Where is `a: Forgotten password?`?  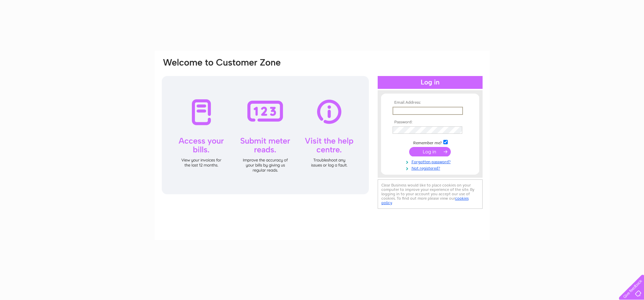
a: Forgotten password? is located at coordinates (431, 161).